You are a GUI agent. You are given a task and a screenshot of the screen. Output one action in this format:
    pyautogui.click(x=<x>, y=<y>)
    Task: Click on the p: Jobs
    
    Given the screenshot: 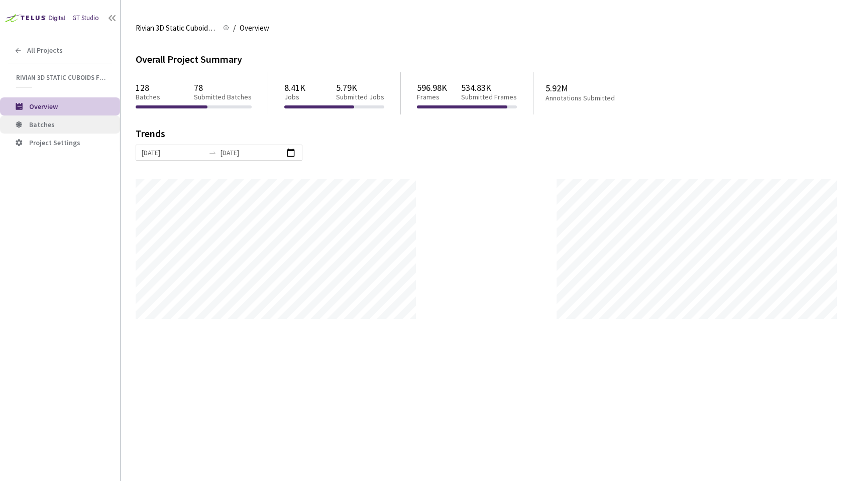 What is the action you would take?
    pyautogui.click(x=294, y=97)
    